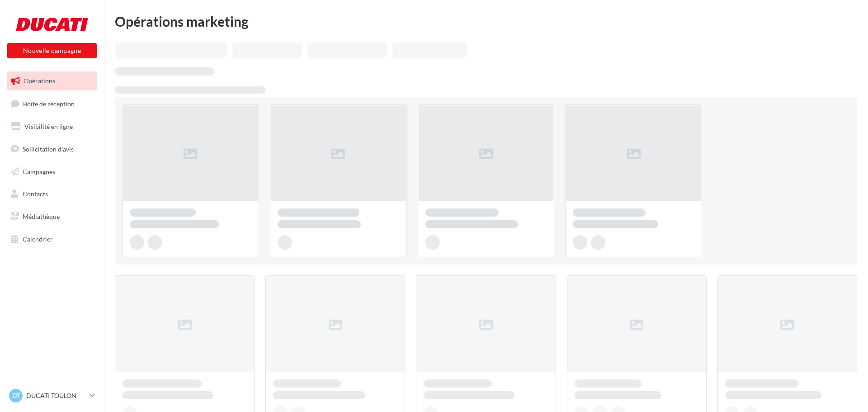 The height and width of the screenshot is (412, 868). What do you see at coordinates (40, 81) in the screenshot?
I see `span: Opérations` at bounding box center [40, 81].